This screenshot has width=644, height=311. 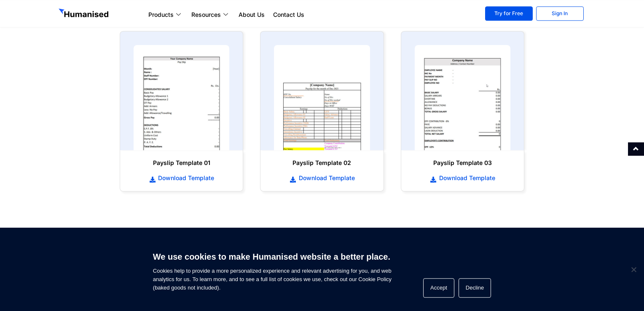 What do you see at coordinates (321, 163) in the screenshot?
I see `h6: Payslip Template 02` at bounding box center [321, 163].